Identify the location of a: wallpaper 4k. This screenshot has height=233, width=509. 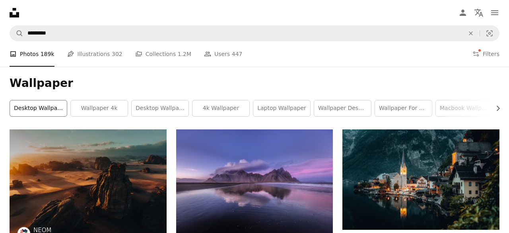
(99, 109).